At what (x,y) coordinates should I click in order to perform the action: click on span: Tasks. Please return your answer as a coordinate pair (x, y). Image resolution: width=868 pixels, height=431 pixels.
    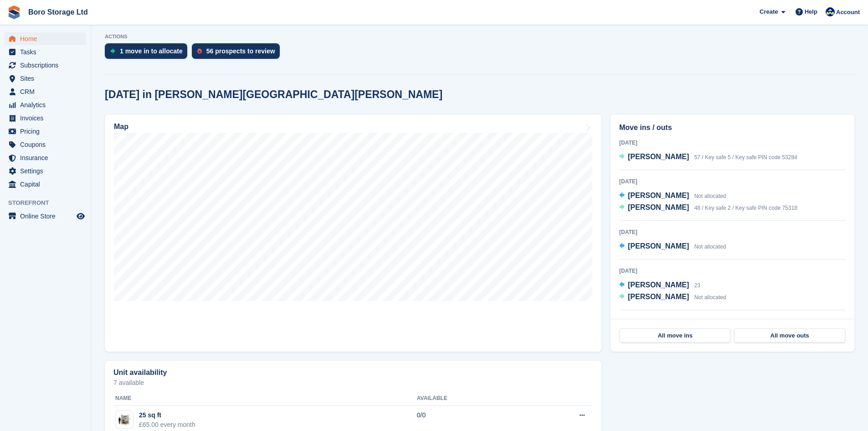
    Looking at the image, I should click on (47, 52).